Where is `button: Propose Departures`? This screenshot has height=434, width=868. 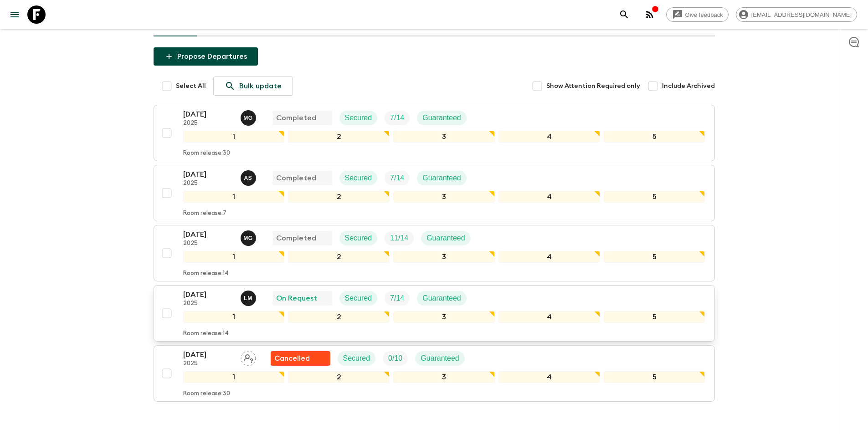
button: Propose Departures is located at coordinates (205, 56).